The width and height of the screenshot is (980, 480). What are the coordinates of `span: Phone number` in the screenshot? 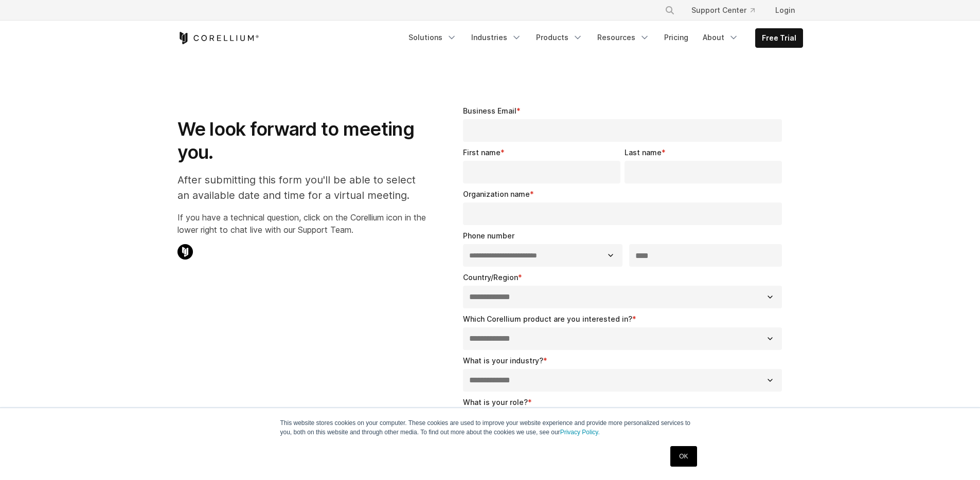 It's located at (489, 236).